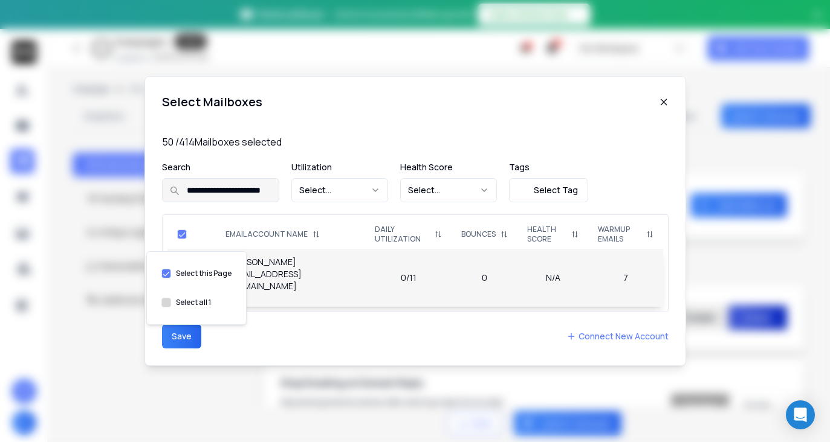  Describe the element at coordinates (340, 167) in the screenshot. I see `p: Utilization` at that location.